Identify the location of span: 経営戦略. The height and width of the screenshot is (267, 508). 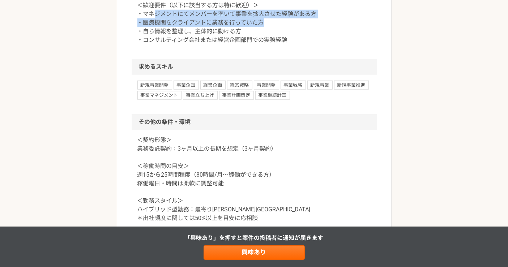
(240, 85).